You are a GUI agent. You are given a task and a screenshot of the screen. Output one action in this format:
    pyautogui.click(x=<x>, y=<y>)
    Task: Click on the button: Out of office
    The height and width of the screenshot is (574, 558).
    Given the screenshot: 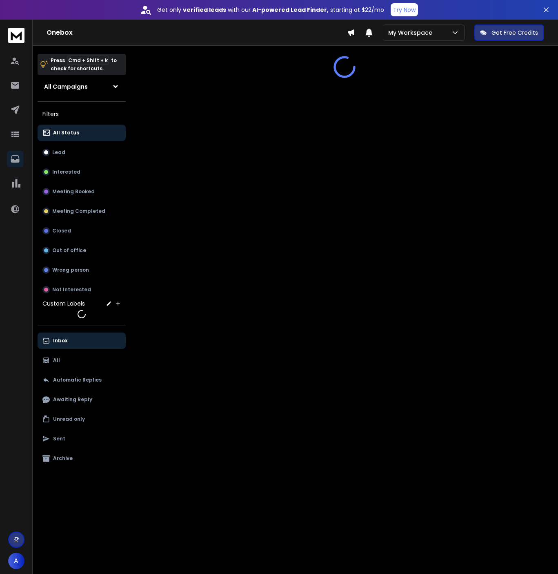 What is the action you would take?
    pyautogui.click(x=82, y=250)
    